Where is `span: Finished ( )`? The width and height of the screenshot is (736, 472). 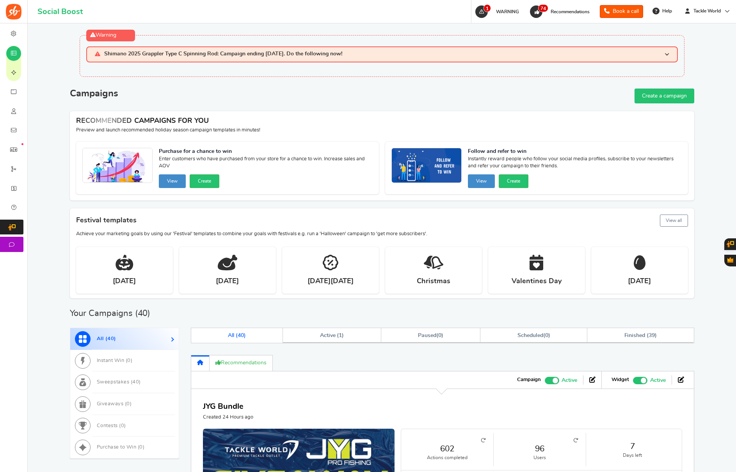 span: Finished ( ) is located at coordinates (641, 336).